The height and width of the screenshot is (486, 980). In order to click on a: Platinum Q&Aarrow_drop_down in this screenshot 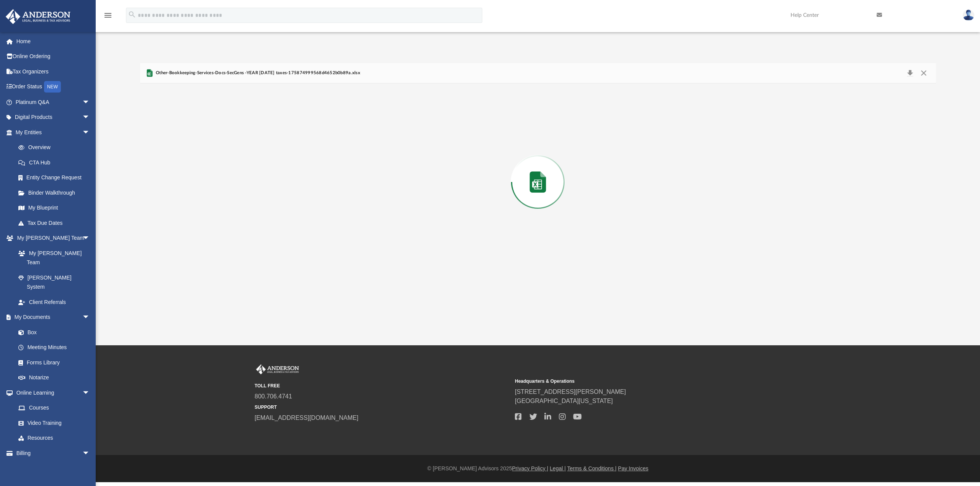, I will do `click(53, 102)`.